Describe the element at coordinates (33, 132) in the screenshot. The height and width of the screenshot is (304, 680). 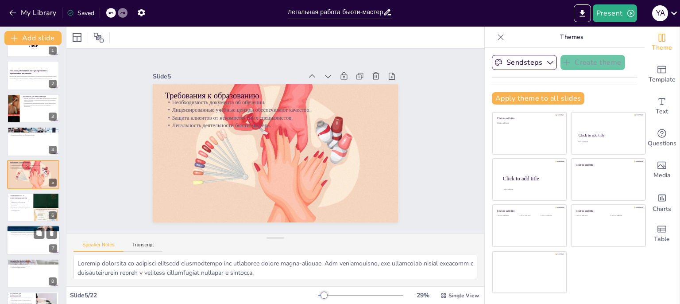
I see `p: Закон распространяется на различные специализации.` at that location.